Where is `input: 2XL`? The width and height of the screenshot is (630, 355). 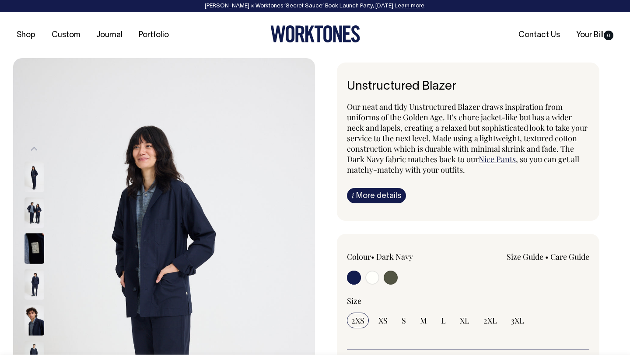 input: 2XL is located at coordinates (490, 320).